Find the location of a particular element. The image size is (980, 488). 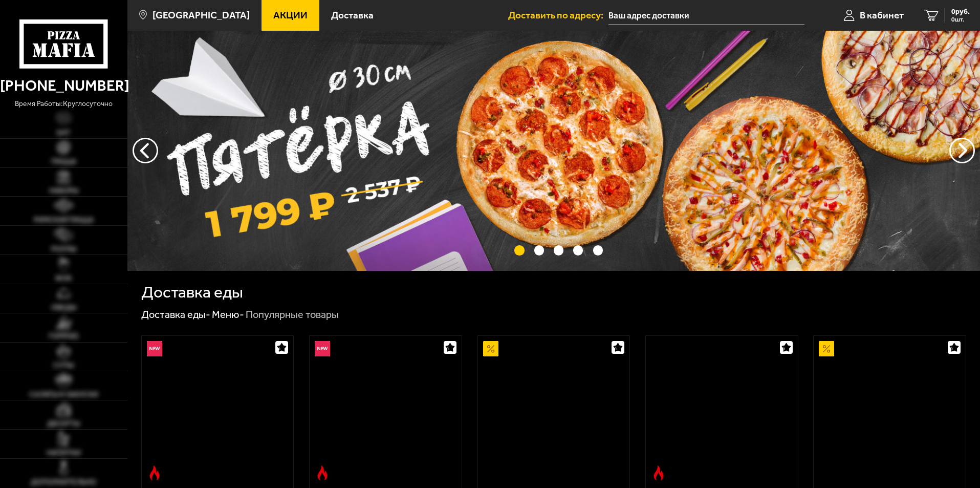

span: Римская пицца is located at coordinates (63, 220).